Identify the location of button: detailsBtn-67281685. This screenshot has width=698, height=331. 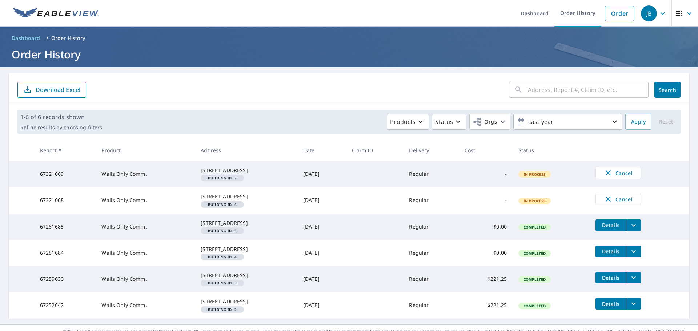
(611, 226).